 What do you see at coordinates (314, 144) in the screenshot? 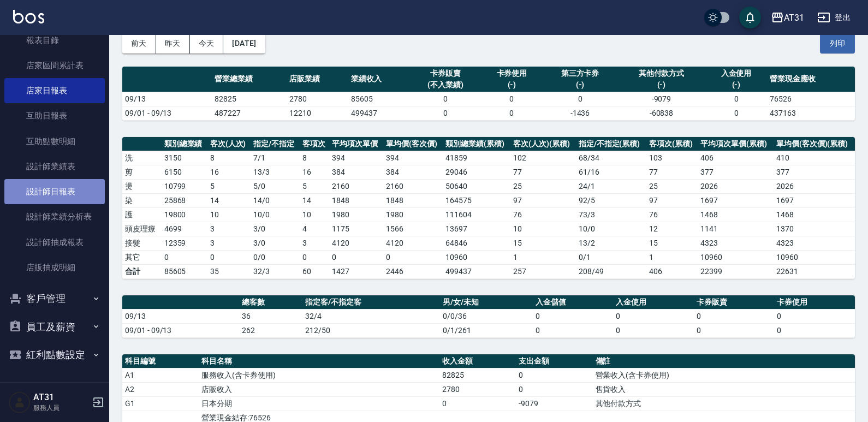
I see `th: 客項次` at bounding box center [314, 144].